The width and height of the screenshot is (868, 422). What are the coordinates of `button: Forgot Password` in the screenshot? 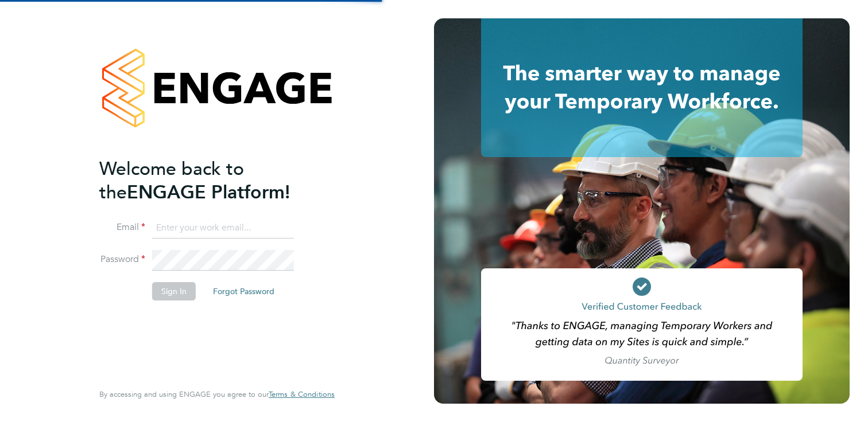 It's located at (243, 292).